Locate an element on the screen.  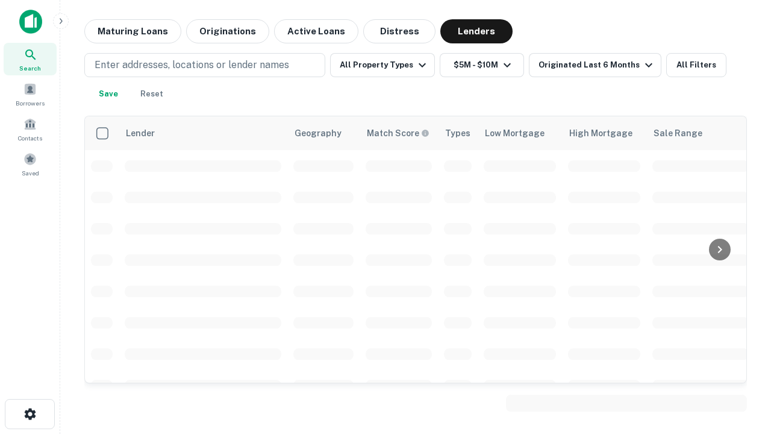
span: Saved is located at coordinates (30, 173).